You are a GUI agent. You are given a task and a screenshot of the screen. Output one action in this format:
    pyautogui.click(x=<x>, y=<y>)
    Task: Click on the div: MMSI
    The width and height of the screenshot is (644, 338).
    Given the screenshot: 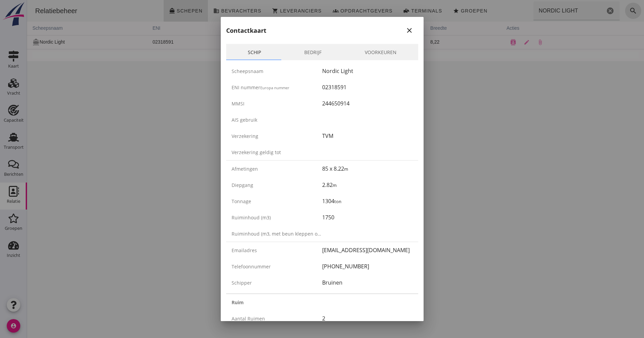 What is the action you would take?
    pyautogui.click(x=277, y=103)
    